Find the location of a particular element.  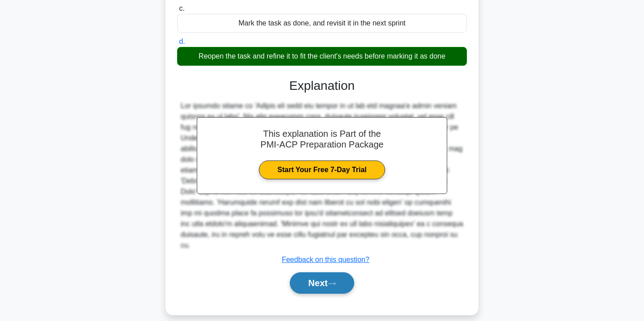

a: Feedback on this question? is located at coordinates (326, 260).